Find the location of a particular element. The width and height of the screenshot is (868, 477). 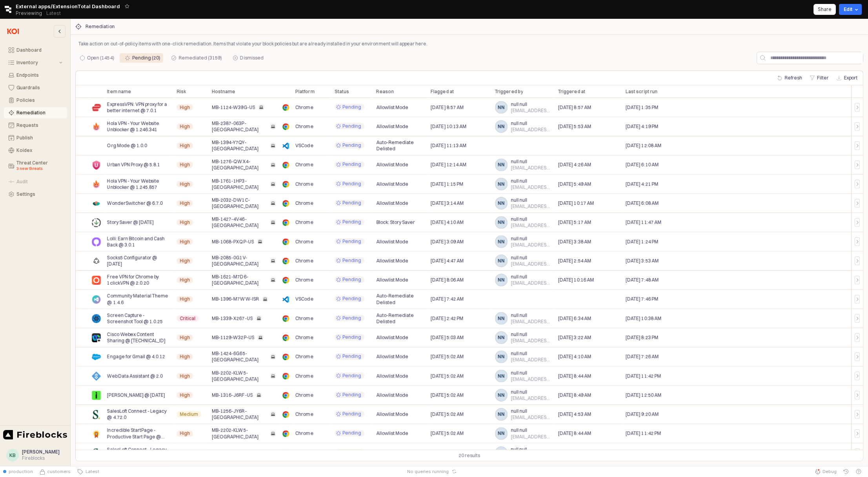

div: Policies is located at coordinates (39, 100).